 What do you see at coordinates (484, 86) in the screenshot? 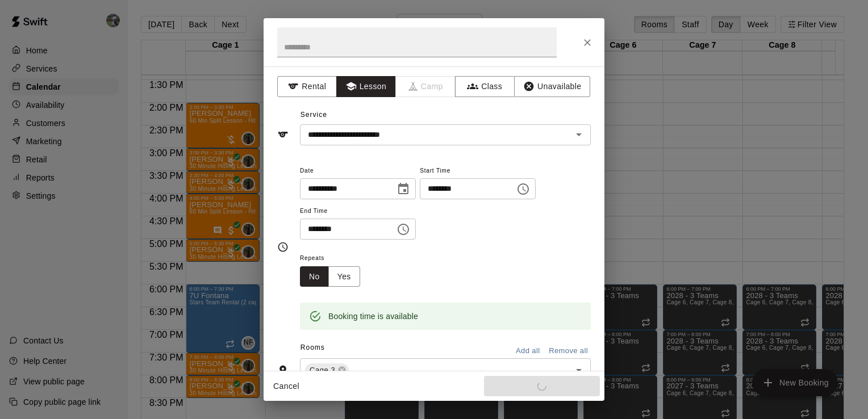
I see `button: Class` at bounding box center [484, 86].